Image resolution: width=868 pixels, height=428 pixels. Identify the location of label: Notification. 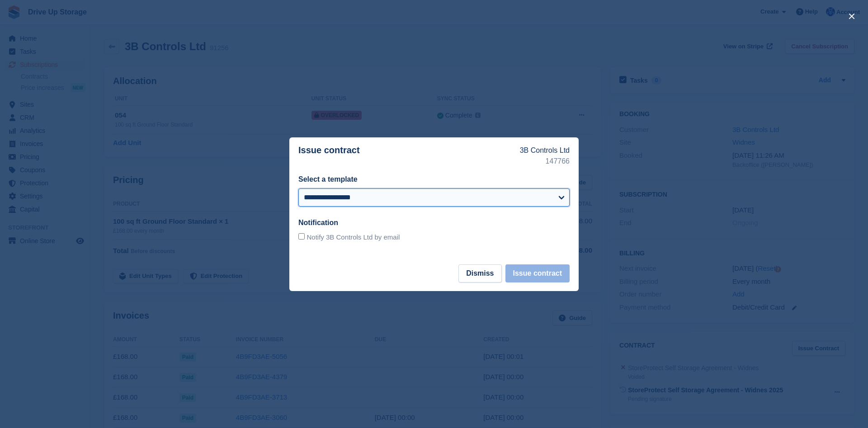
(318, 223).